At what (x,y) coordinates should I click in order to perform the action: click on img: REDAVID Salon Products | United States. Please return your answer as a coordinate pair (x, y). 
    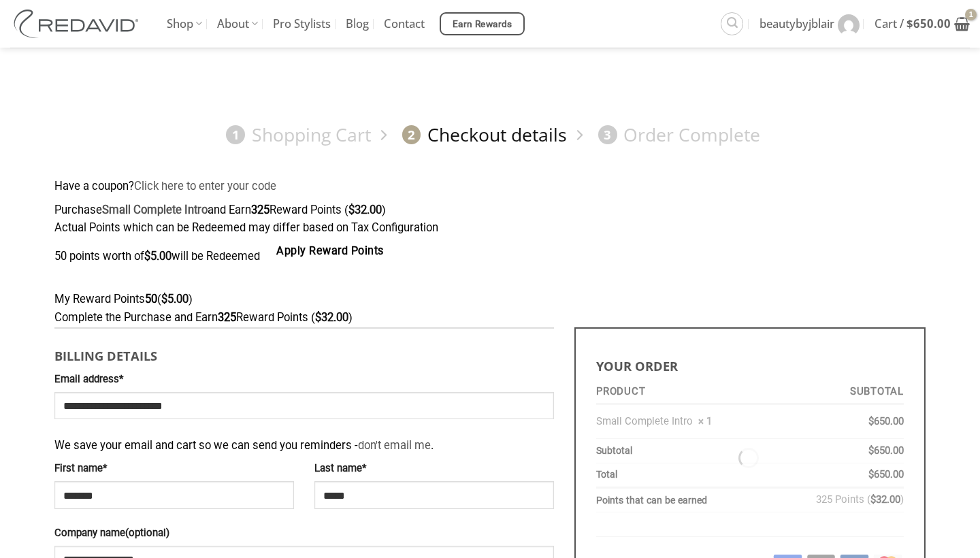
    Looking at the image, I should click on (78, 24).